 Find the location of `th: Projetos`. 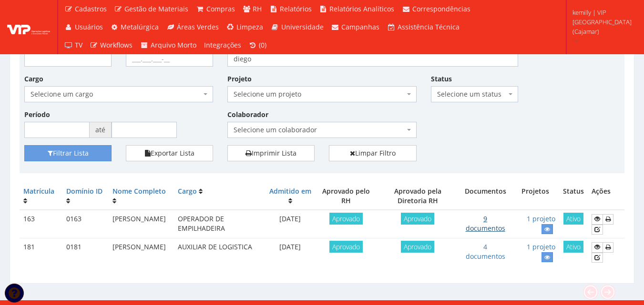

th: Projetos is located at coordinates (535, 196).